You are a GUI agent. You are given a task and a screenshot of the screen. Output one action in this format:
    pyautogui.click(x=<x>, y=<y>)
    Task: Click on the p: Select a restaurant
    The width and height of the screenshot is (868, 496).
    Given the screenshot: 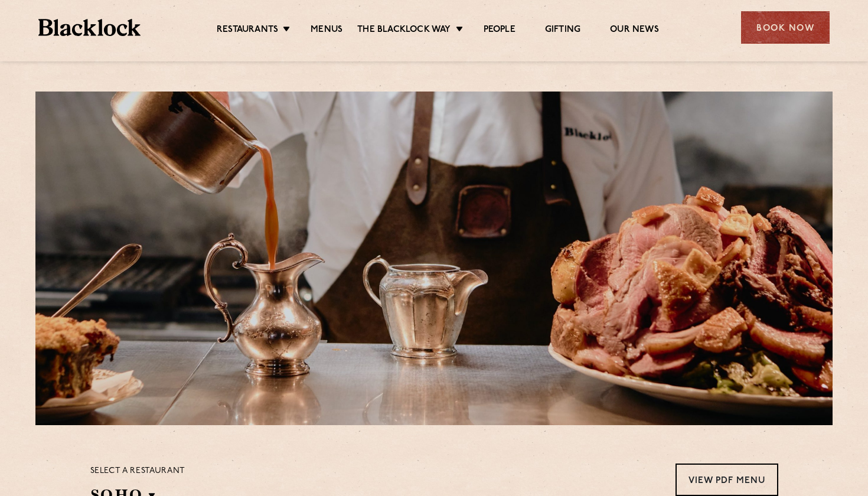 What is the action you would take?
    pyautogui.click(x=137, y=471)
    